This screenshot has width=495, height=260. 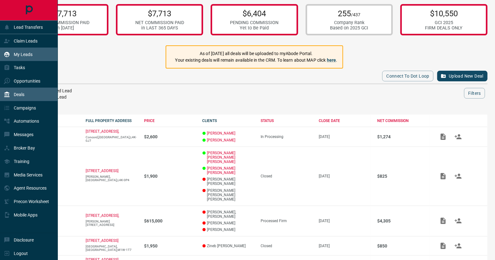 What do you see at coordinates (444, 28) in the screenshot?
I see `div: FIRM DEALS ONLY` at bounding box center [444, 28].